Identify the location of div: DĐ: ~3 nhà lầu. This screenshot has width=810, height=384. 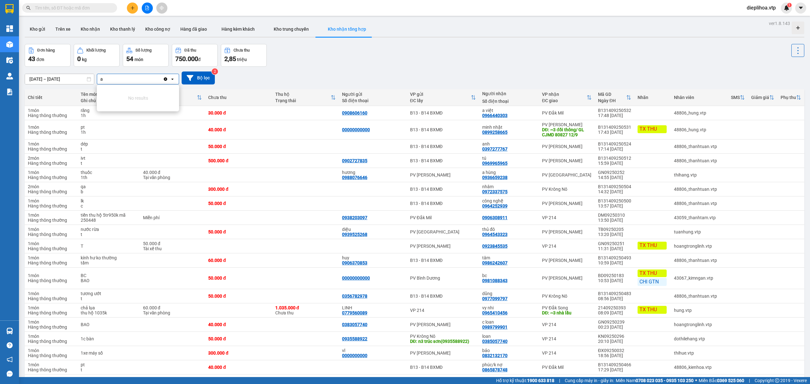
(567, 313).